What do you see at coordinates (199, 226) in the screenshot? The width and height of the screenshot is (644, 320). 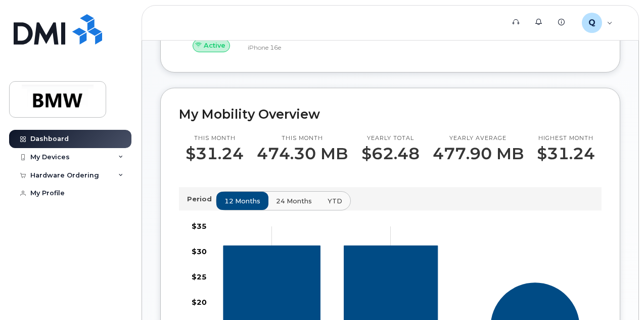 I see `tspan: $35` at bounding box center [199, 226].